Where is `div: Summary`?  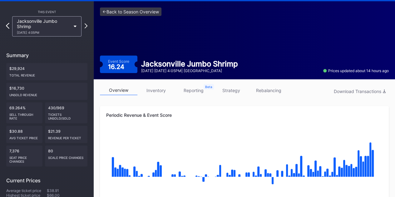
div: Summary is located at coordinates (47, 55).